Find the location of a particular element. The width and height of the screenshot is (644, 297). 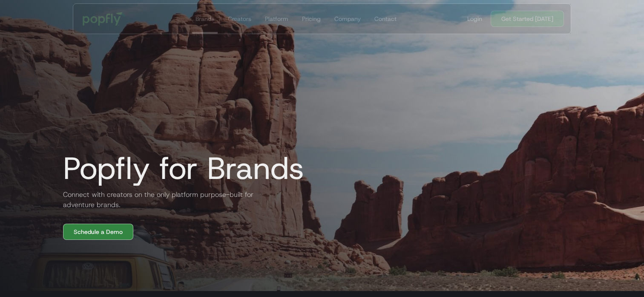

a: Contact is located at coordinates (385, 18).